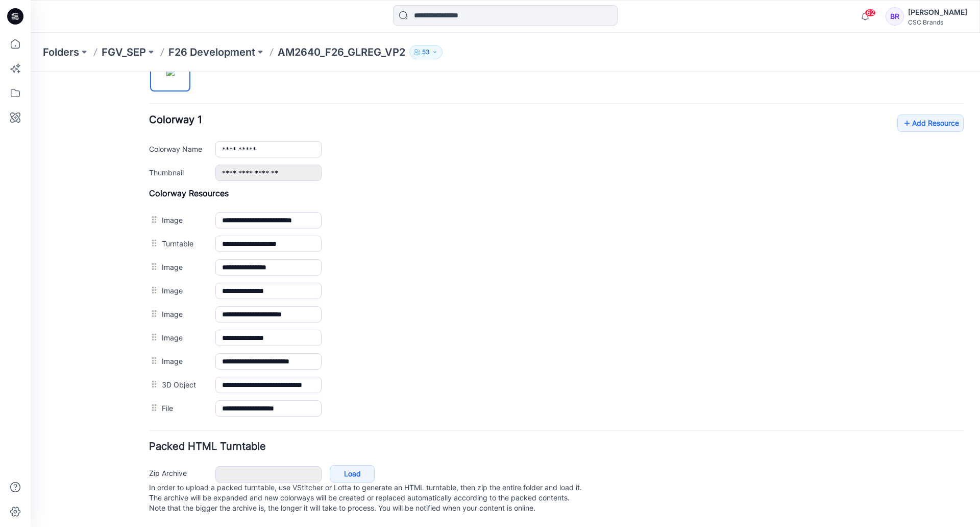  I want to click on p: F26 Development, so click(212, 52).